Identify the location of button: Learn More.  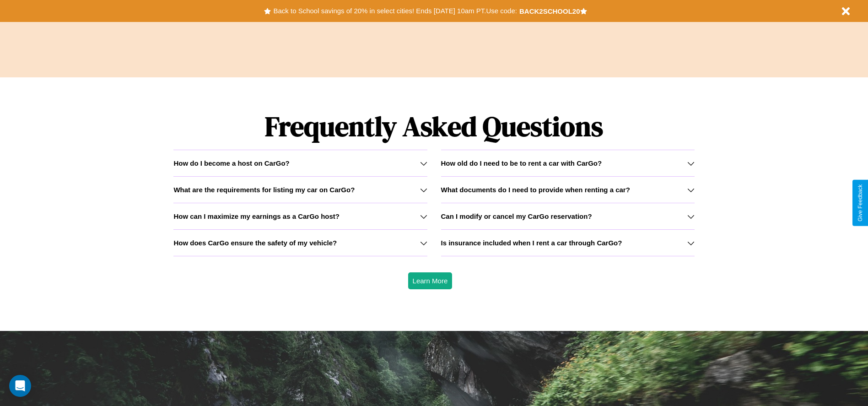
(430, 281).